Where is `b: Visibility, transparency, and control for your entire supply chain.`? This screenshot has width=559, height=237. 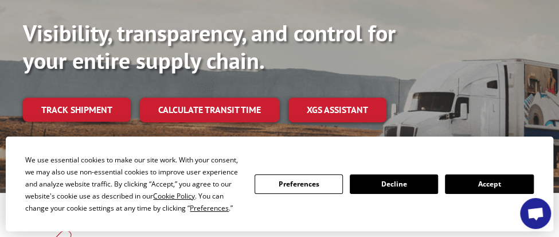
b: Visibility, transparency, and control for your entire supply chain. is located at coordinates (209, 46).